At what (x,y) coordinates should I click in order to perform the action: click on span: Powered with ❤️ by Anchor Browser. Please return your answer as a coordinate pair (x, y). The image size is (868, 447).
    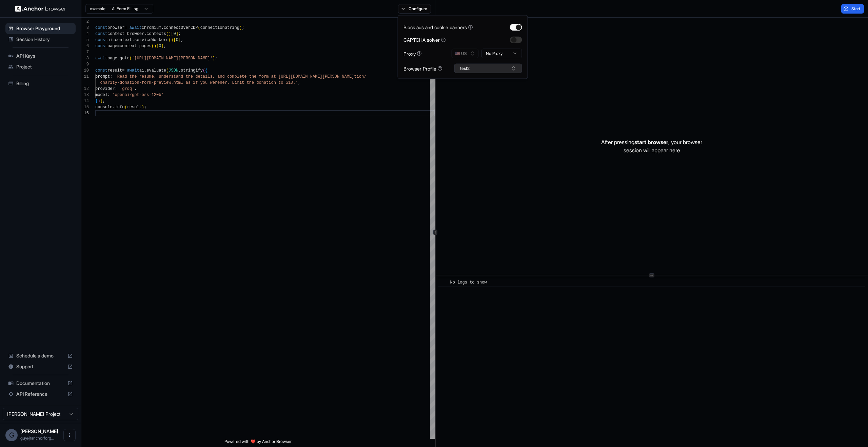
    Looking at the image, I should click on (258, 442).